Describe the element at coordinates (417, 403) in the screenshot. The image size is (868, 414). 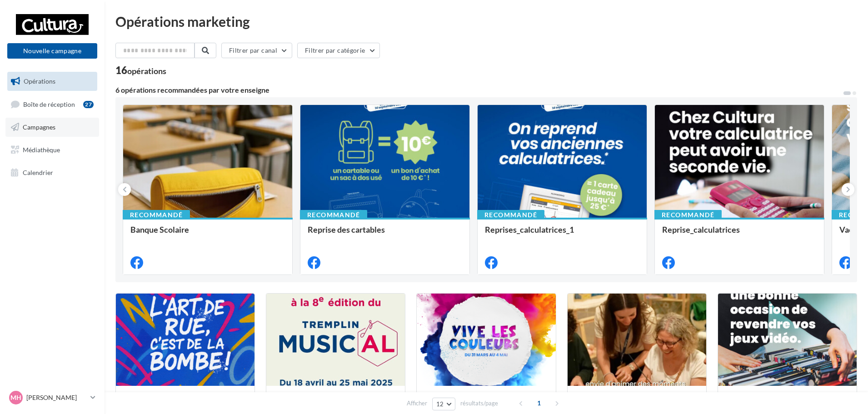
I see `span: Afficher` at that location.